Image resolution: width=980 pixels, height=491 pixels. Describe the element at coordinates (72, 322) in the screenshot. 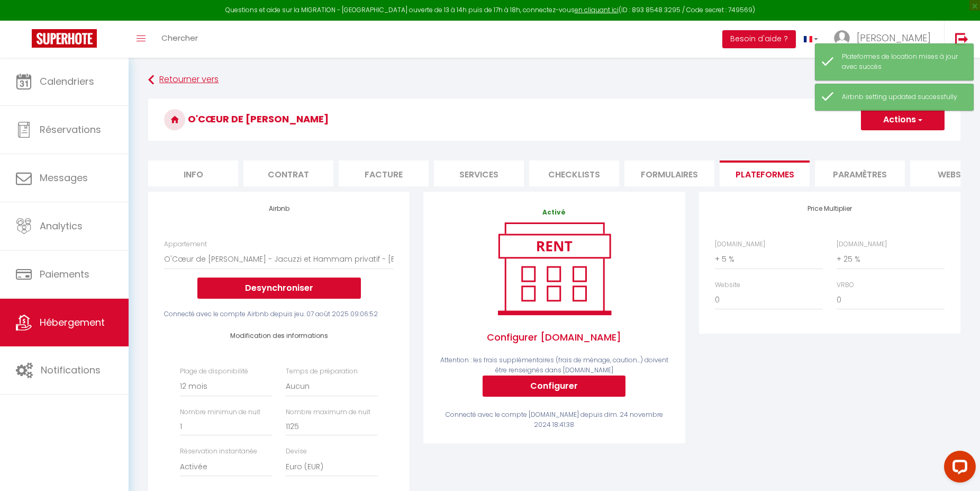

I see `span: Hébergement` at that location.